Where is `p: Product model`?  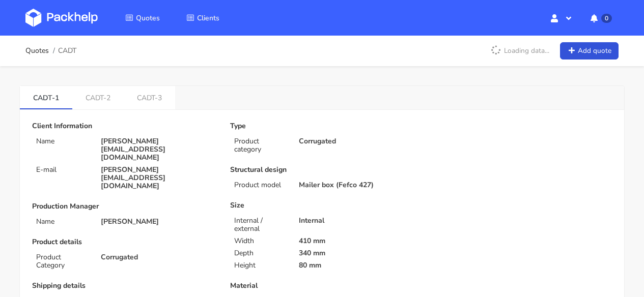 p: Product model is located at coordinates (260, 185).